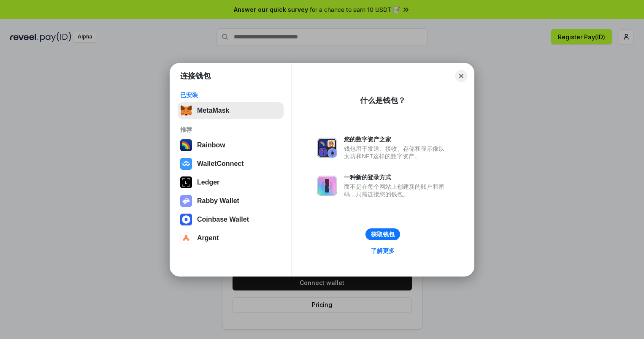 This screenshot has width=644, height=339. What do you see at coordinates (461, 76) in the screenshot?
I see `button: Close` at bounding box center [461, 76].